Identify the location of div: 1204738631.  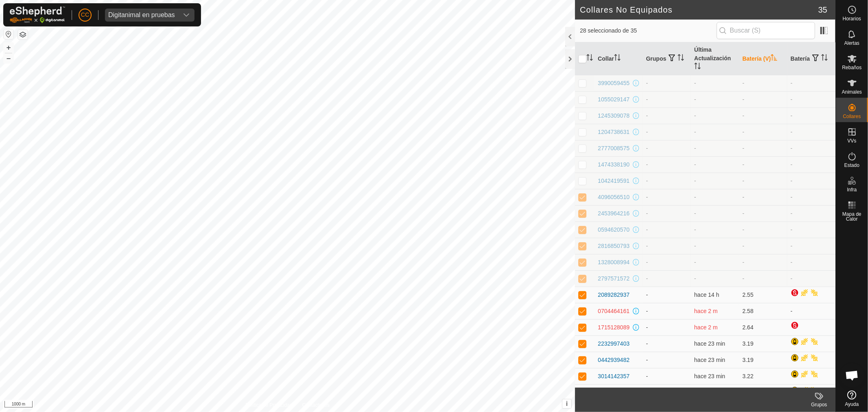
(614, 132).